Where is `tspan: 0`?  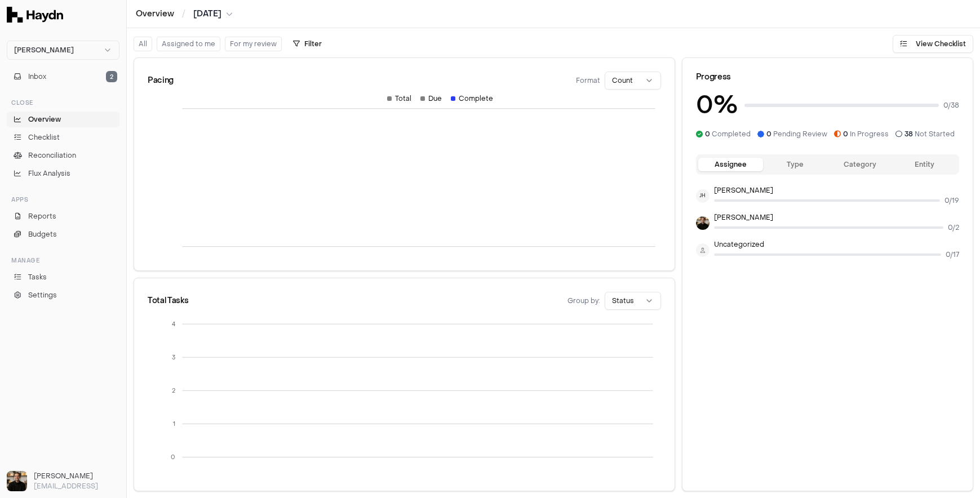 tspan: 0 is located at coordinates (173, 457).